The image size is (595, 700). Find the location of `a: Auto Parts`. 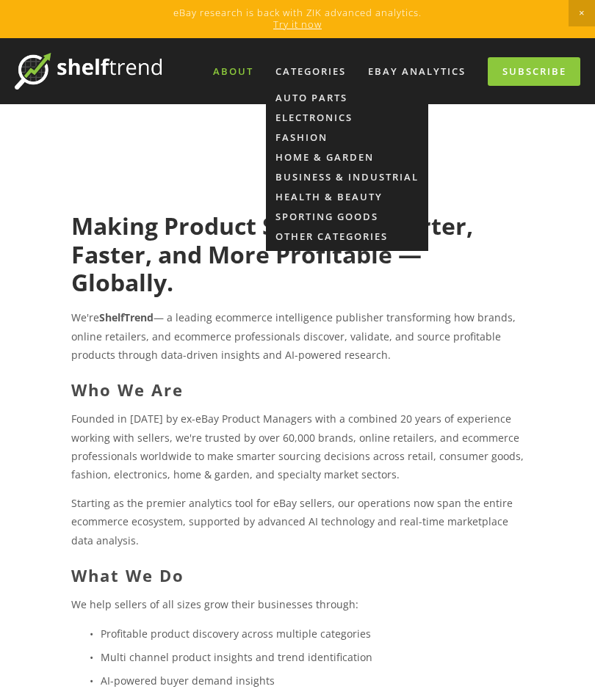

a: Auto Parts is located at coordinates (312, 98).